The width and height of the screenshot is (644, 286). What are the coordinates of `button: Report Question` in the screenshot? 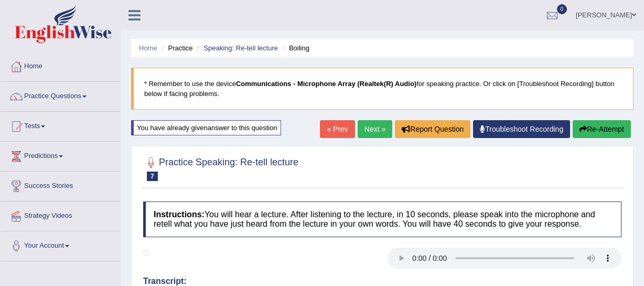 It's located at (432, 129).